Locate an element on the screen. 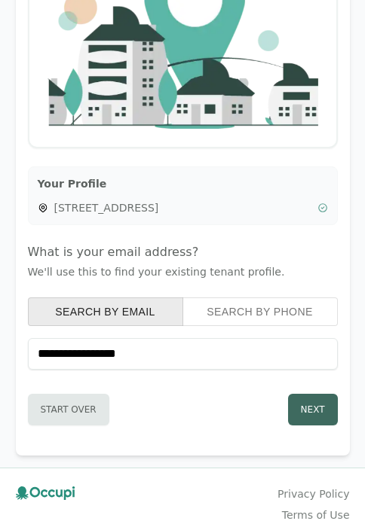 This screenshot has width=365, height=524. button: Next is located at coordinates (313, 410).